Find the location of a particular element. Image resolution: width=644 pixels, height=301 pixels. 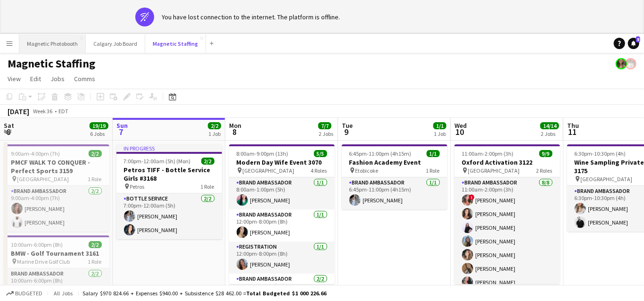

span: 10 is located at coordinates (460, 131).